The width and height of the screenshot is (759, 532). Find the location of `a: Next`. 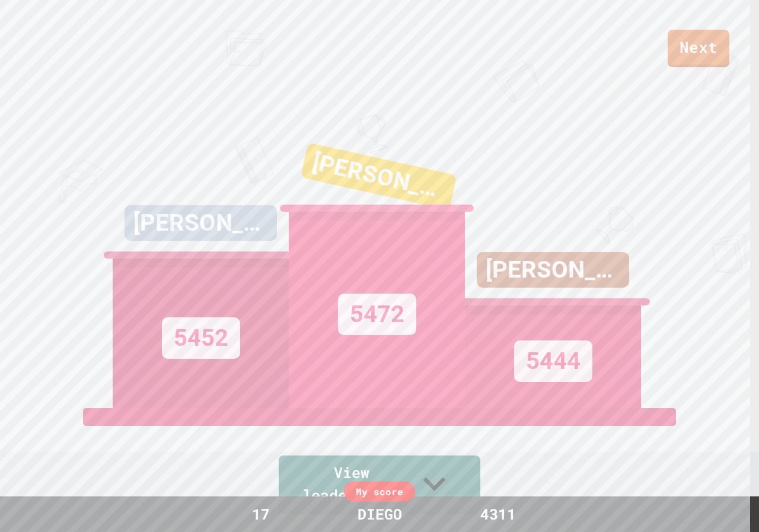

a: Next is located at coordinates (698, 48).